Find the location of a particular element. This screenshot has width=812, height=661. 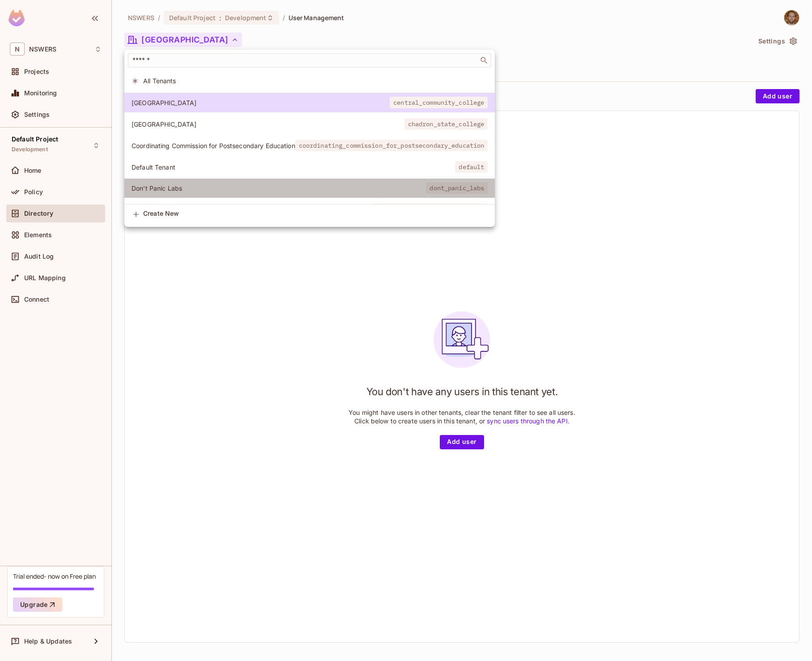

span: chadron_state_college is located at coordinates (446, 124).